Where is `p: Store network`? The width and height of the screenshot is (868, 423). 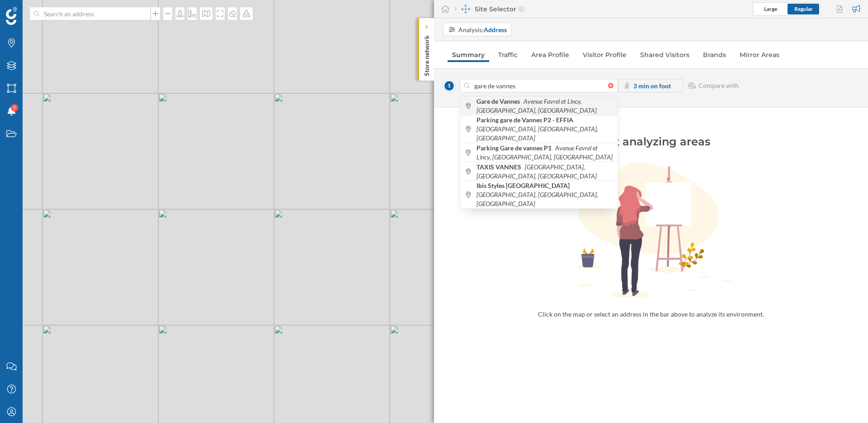
p: Store network is located at coordinates (427, 54).